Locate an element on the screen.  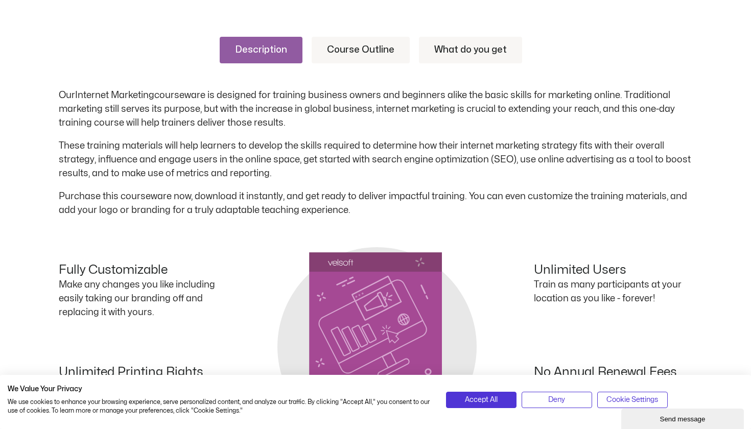
span: Cookie Settings is located at coordinates (632, 400).